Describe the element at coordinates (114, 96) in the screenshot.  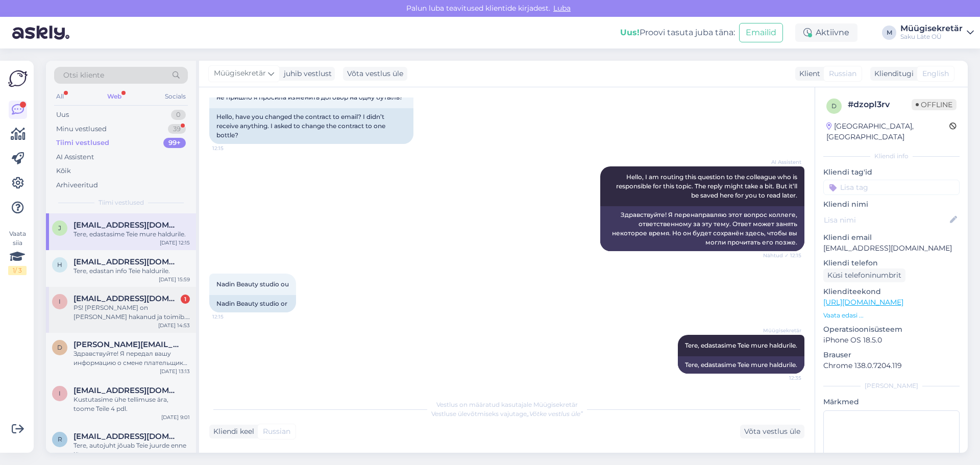
I see `div: Web` at that location.